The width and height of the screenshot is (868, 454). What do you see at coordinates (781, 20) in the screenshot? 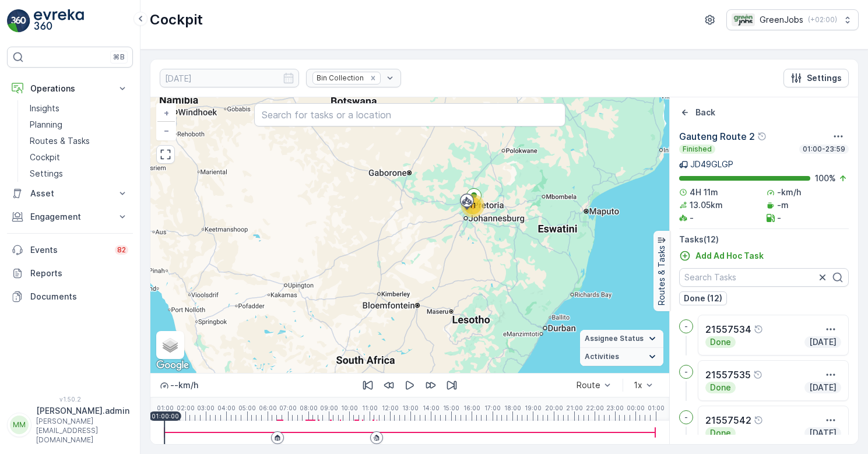
I see `p: GreenJobs` at bounding box center [781, 20].